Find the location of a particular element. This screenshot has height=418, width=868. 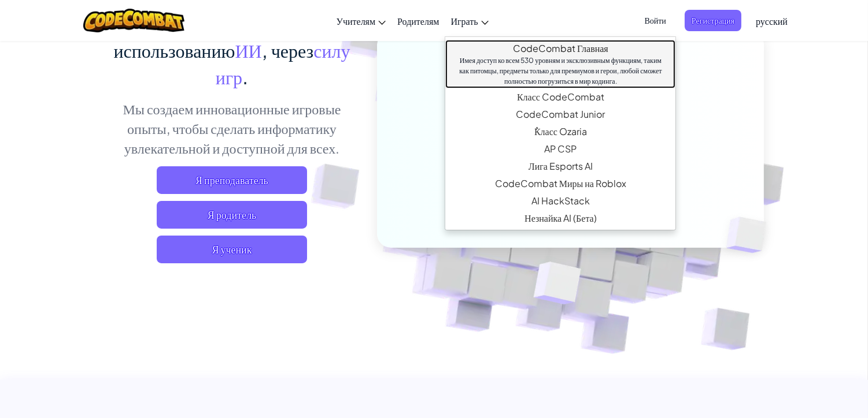

span: Играть is located at coordinates (463, 21).